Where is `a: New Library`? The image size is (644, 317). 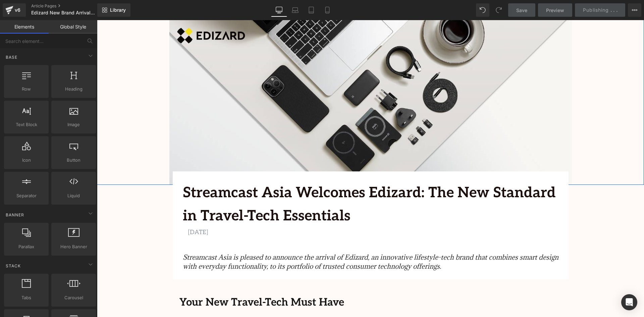
a: New Library is located at coordinates (114, 10).